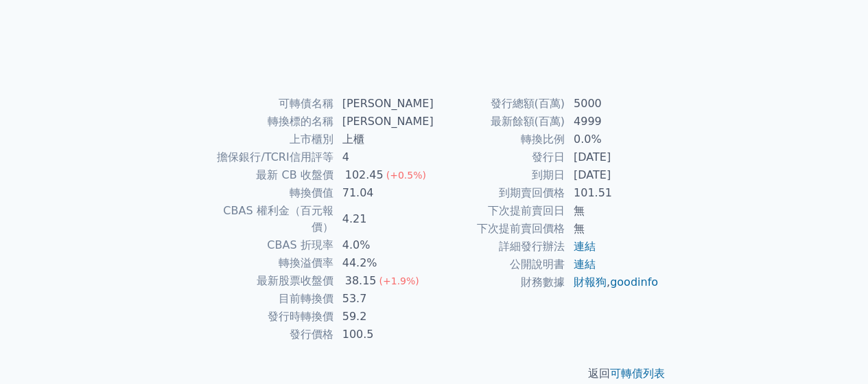  What do you see at coordinates (500, 229) in the screenshot?
I see `td: 下次提前賣回價格` at bounding box center [500, 229].